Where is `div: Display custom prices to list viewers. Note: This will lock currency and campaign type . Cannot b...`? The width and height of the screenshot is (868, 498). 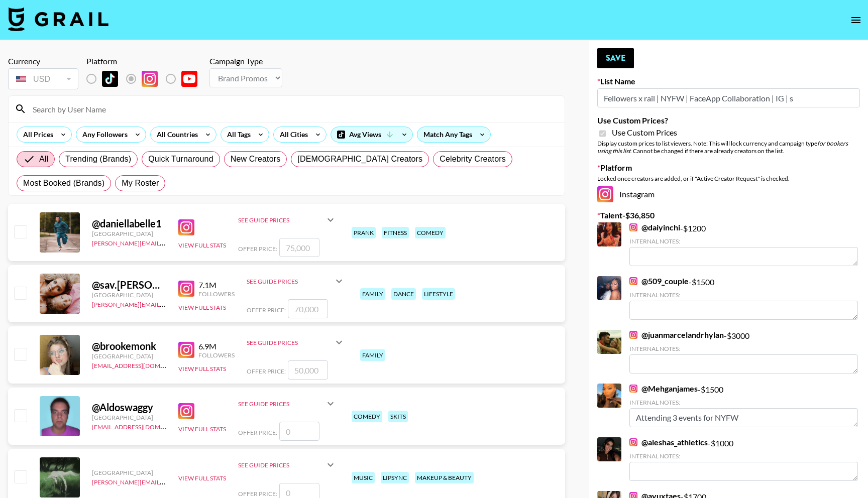
div: Display custom prices to list viewers. Note: This will lock currency and campaign type . Cannot b... is located at coordinates (729, 147).